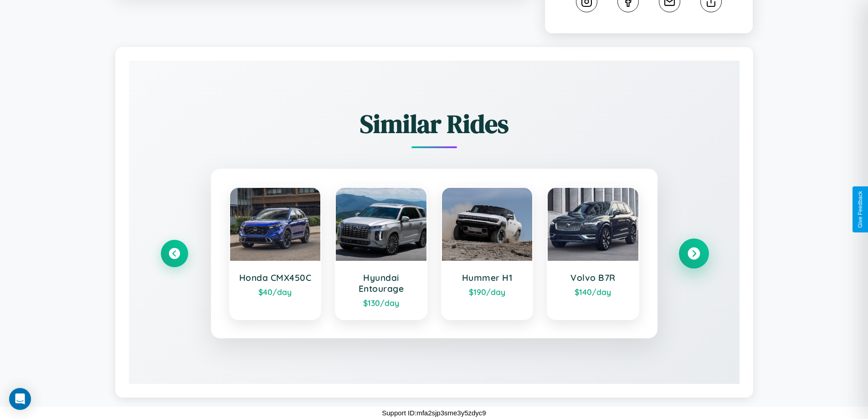  Describe the element at coordinates (275, 254) in the screenshot. I see `a: Honda CMX450C$40/day` at that location.